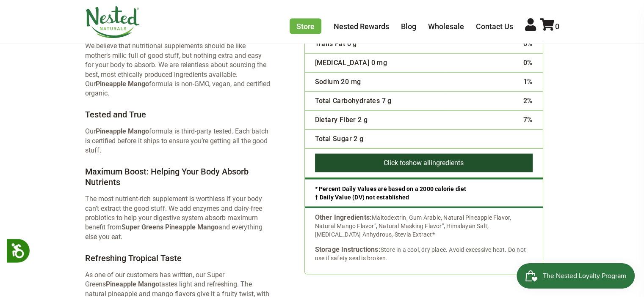 This screenshot has height=297, width=644. I want to click on p: Our formula is third-party tested. Each batch is certified before it ships to ensure you’re getti..., so click(178, 141).